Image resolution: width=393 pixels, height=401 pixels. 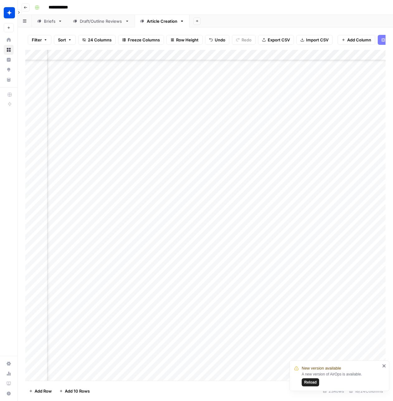 I want to click on a: Draft/Outline Reviews, so click(x=101, y=21).